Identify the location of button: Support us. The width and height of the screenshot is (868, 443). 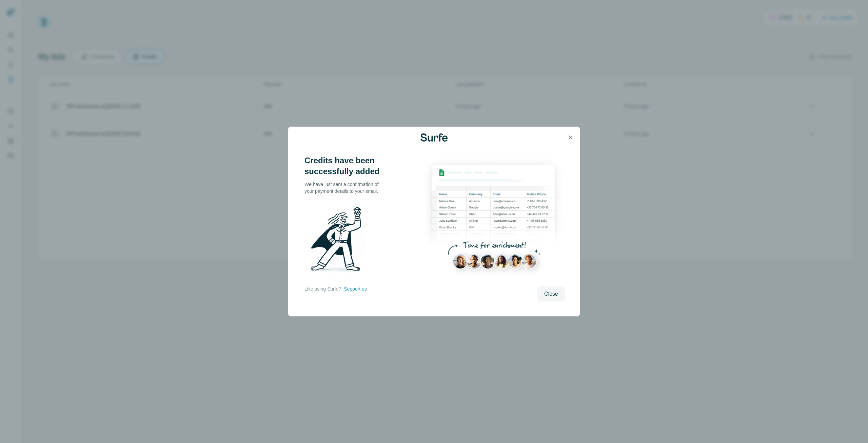
(355, 289).